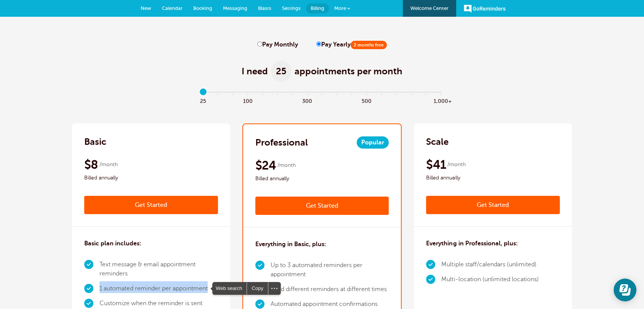 The height and width of the screenshot is (309, 644). What do you see at coordinates (490, 280) in the screenshot?
I see `li: Multi-location (unlimited locations)` at bounding box center [490, 280].